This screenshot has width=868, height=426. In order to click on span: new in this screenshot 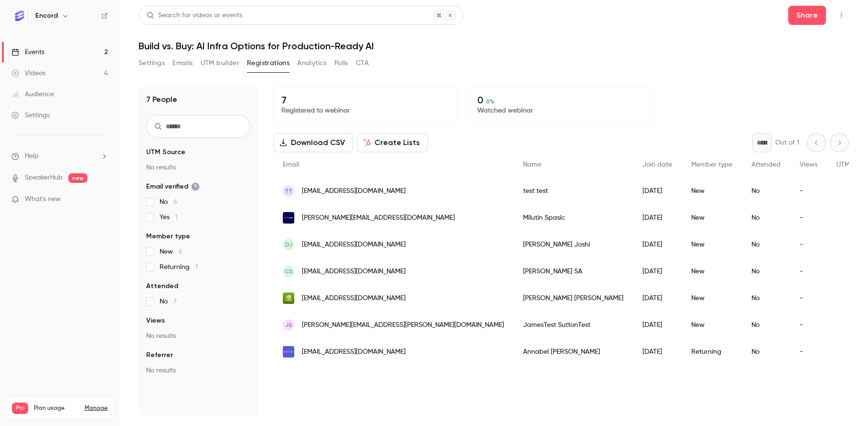, I will do `click(78, 178)`.